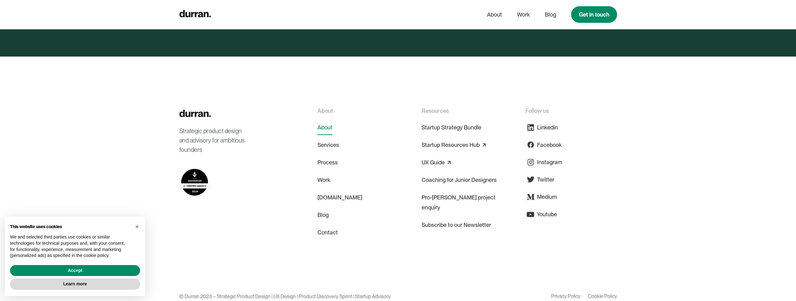 Image resolution: width=796 pixels, height=301 pixels. Describe the element at coordinates (75, 271) in the screenshot. I see `button: Accept` at that location.